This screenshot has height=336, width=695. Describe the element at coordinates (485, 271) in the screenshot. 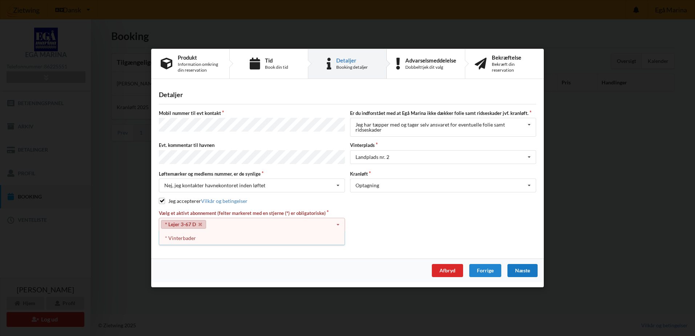

I see `div: Forrige` at that location.